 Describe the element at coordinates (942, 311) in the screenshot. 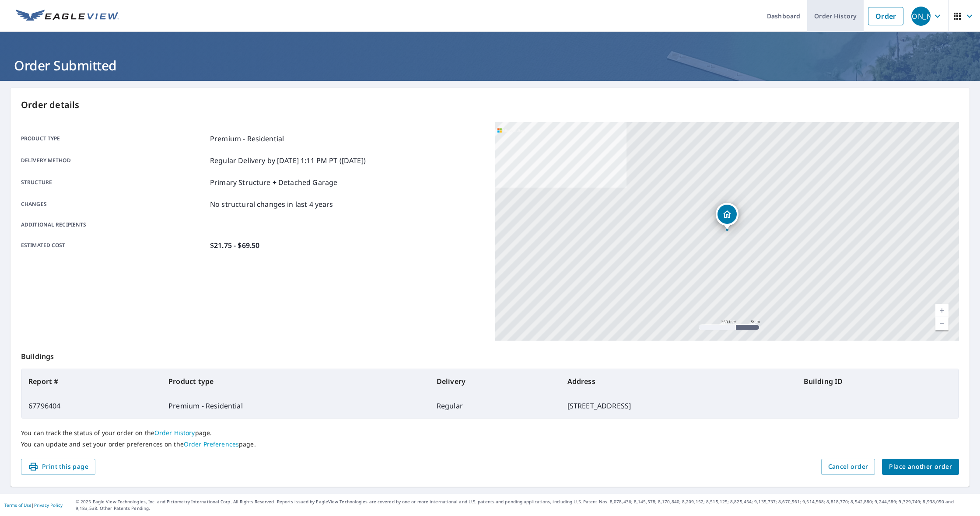

I see `a: Current Level 17, Zoom In` at that location.